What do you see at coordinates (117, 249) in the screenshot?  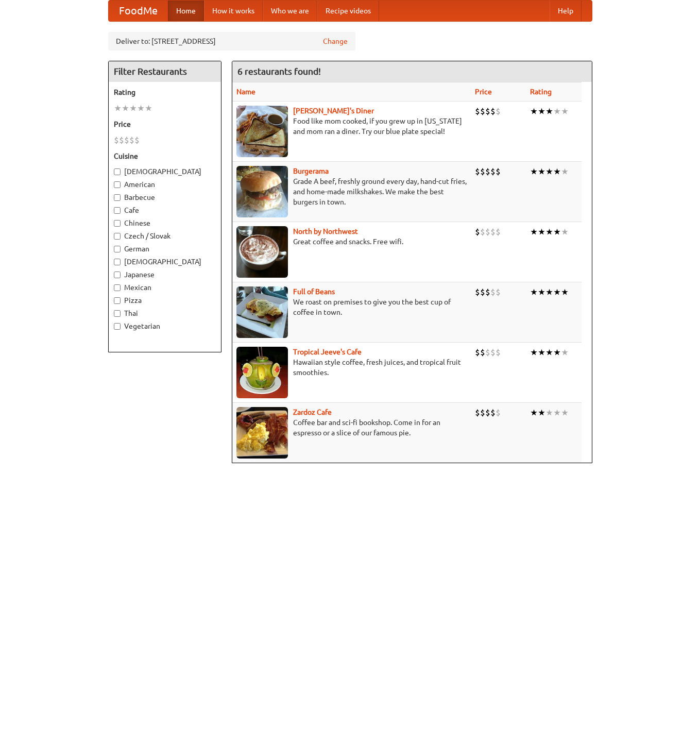 I see `input: German` at bounding box center [117, 249].